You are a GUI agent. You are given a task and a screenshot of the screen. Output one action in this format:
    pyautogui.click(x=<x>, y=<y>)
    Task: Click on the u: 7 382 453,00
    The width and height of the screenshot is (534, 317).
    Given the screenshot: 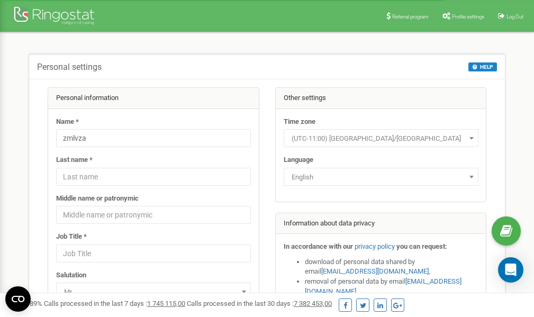 What is the action you would take?
    pyautogui.click(x=313, y=303)
    